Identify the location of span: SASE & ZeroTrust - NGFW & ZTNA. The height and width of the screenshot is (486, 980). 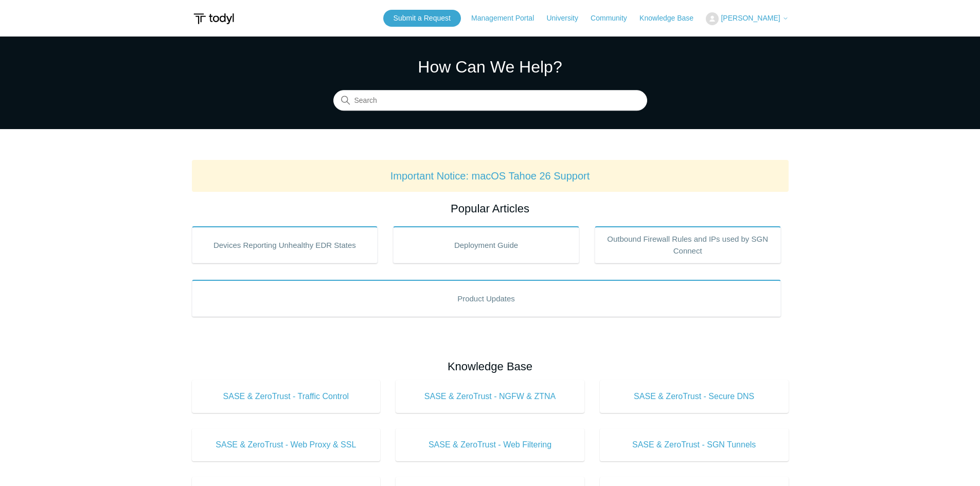
(490, 396).